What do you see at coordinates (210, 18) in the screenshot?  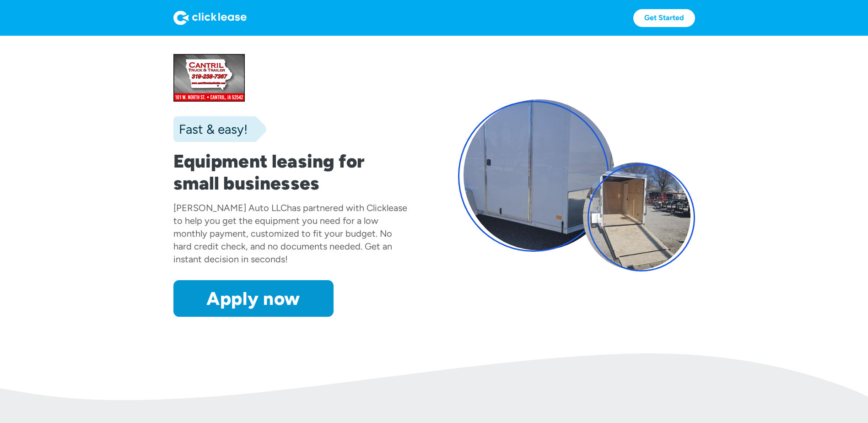 I see `img: Logo` at bounding box center [210, 18].